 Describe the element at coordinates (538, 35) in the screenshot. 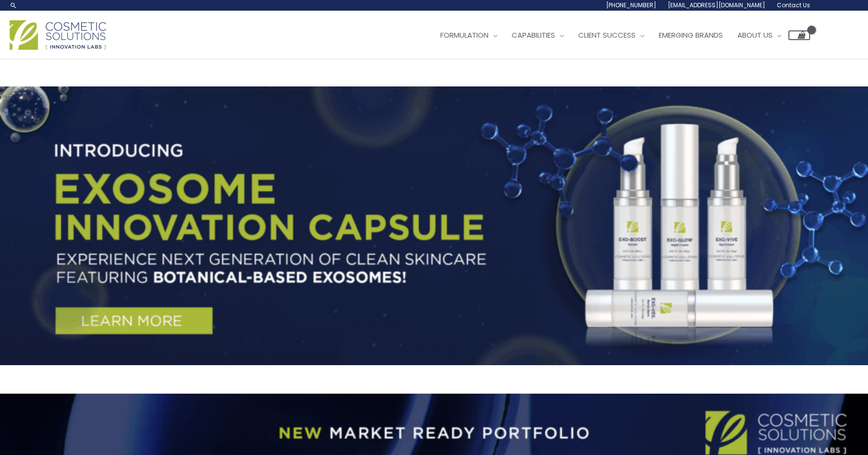

I see `a: Capabilities` at that location.